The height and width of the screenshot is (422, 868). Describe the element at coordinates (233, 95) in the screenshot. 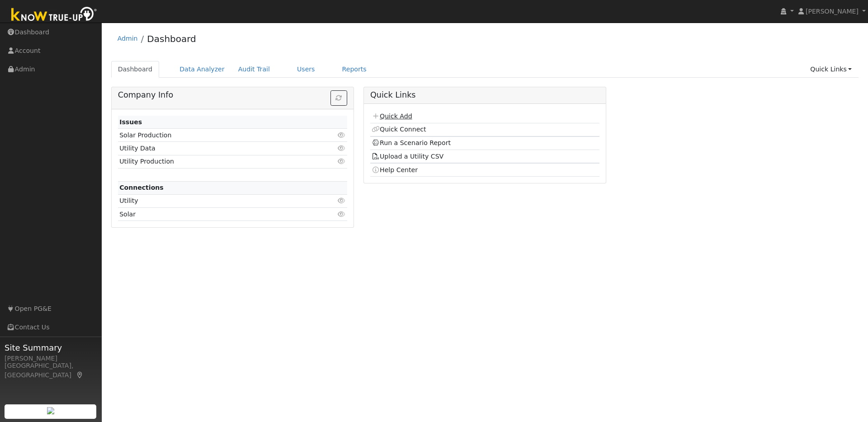

I see `h5: Company Info` at that location.